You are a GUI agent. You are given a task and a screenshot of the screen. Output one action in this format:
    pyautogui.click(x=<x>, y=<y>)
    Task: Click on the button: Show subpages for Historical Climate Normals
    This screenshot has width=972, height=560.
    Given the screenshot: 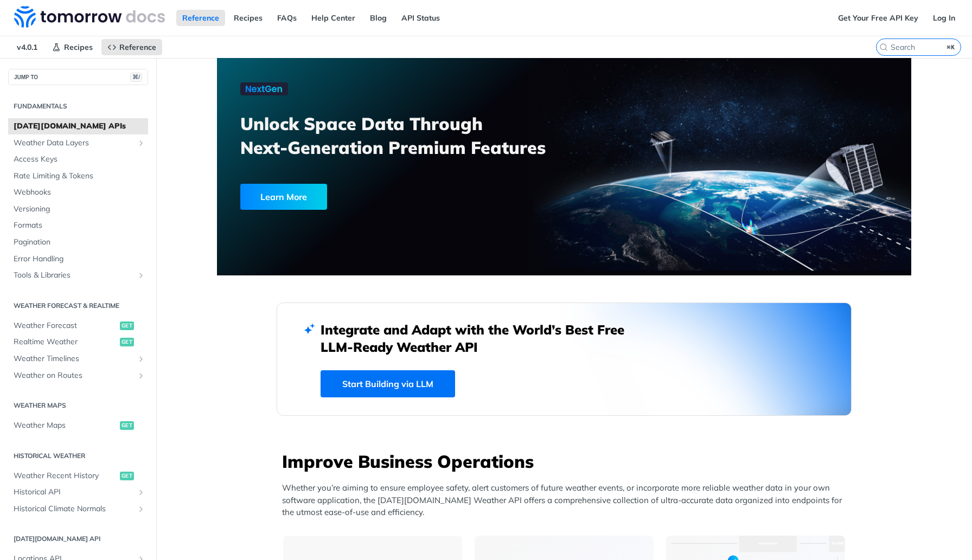 What is the action you would take?
    pyautogui.click(x=141, y=509)
    